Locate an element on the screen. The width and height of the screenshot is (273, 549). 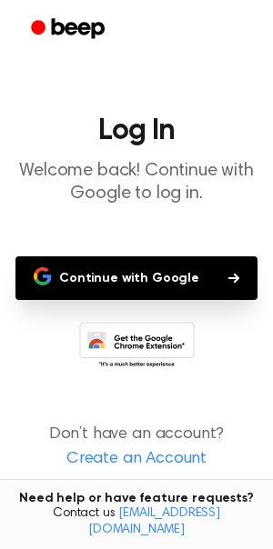
h1: Log In is located at coordinates (136, 131).